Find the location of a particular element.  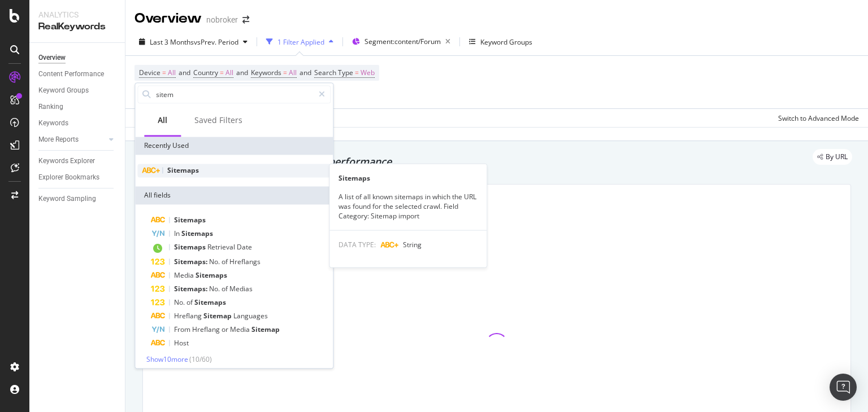

div: legacy label is located at coordinates (833, 157).